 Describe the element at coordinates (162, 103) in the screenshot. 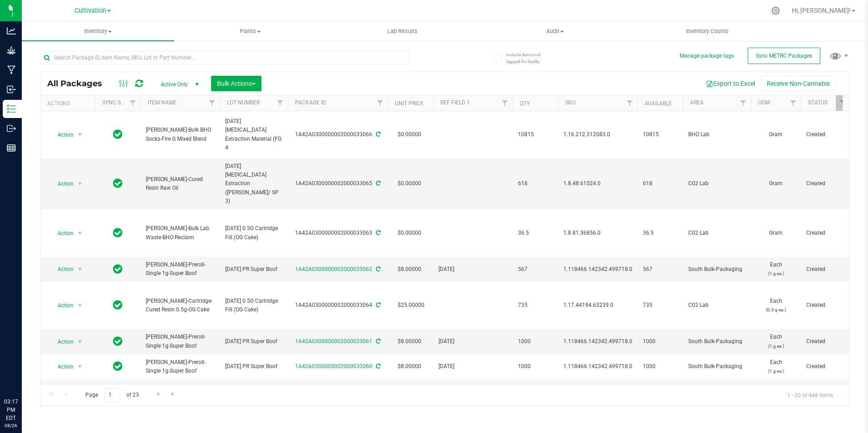

I see `a: Item Name` at that location.